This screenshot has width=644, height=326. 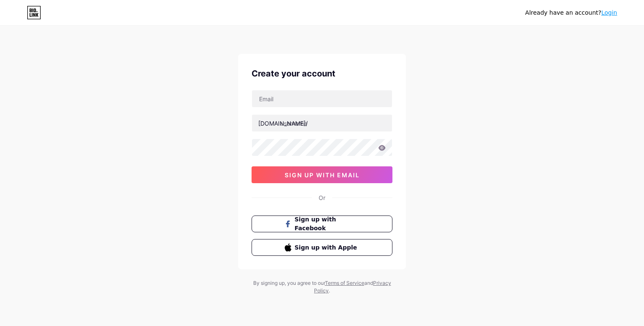 I want to click on div: By signing up, you agree to our and ., so click(x=322, y=287).